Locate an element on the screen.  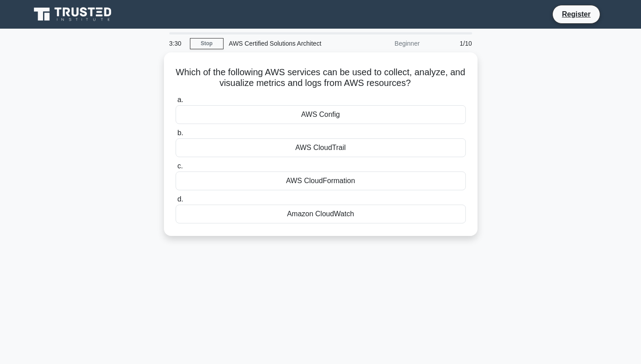
div: Amazon CloudWatch is located at coordinates (320, 214).